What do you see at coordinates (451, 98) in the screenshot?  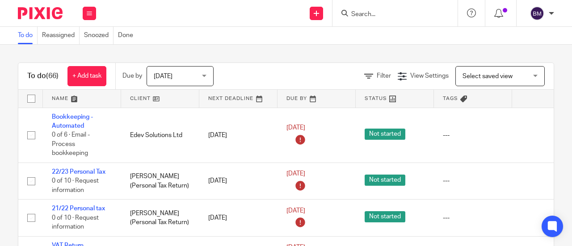 I see `span: Tags` at bounding box center [451, 98].